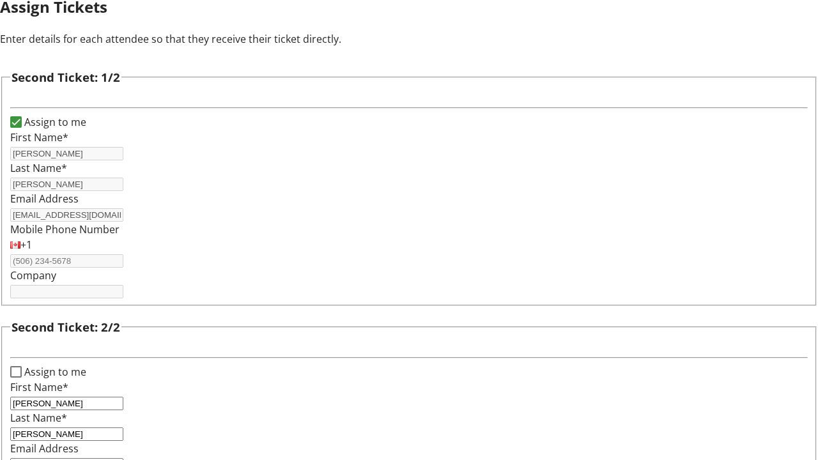 The height and width of the screenshot is (460, 818). I want to click on h3: Second Ticket: 2/2, so click(66, 327).